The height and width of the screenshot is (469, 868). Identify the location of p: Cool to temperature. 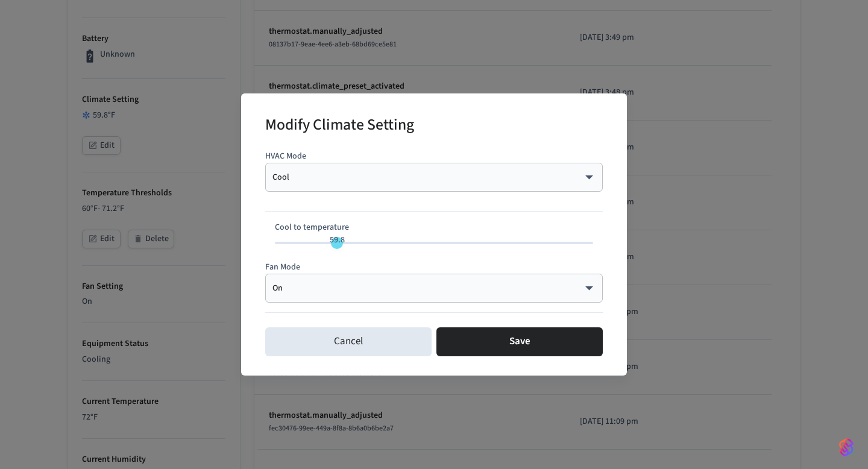
(434, 227).